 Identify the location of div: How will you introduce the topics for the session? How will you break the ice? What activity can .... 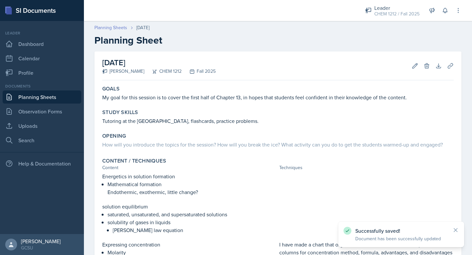
(278, 144).